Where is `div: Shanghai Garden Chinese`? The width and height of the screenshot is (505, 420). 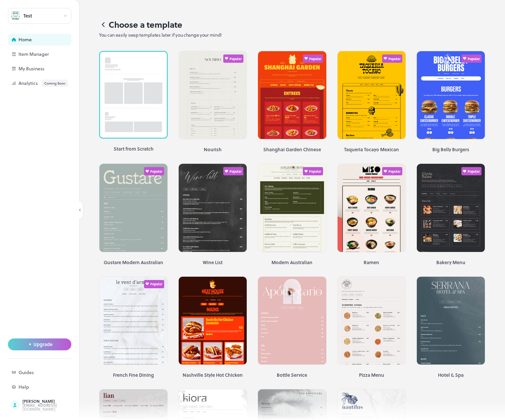 div: Shanghai Garden Chinese is located at coordinates (292, 149).